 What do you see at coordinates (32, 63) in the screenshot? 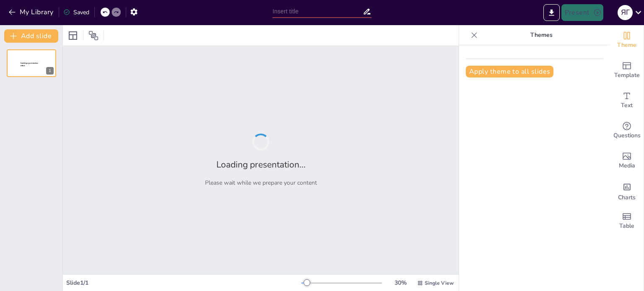
I see `div: Sendsteps presentation editor1` at bounding box center [32, 63].